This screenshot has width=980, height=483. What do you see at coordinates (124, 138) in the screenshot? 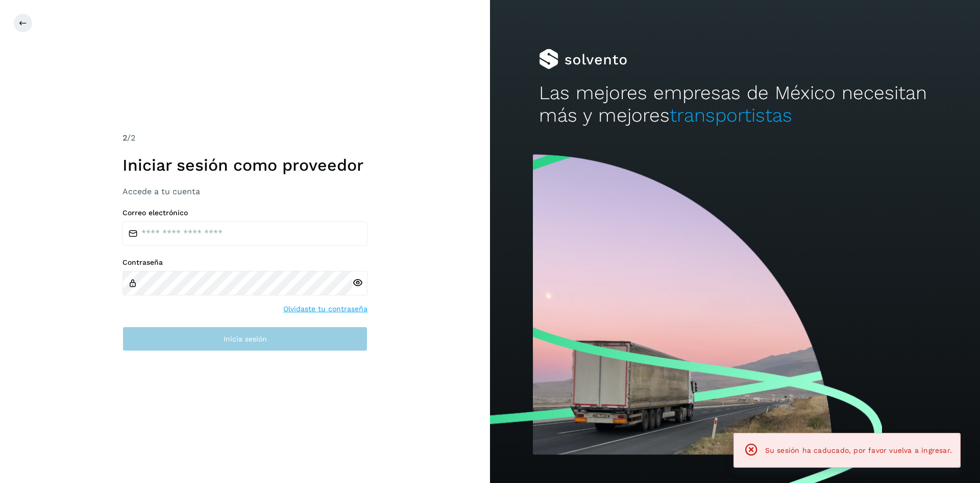
I see `span: 2` at bounding box center [124, 138].